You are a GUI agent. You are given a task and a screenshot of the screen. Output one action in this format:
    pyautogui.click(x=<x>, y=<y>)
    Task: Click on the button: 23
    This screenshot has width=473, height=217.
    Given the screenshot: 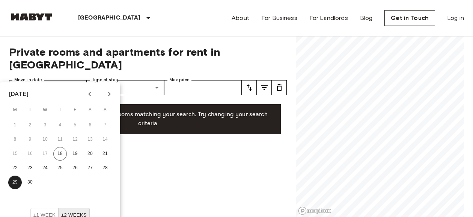 What is the action you would take?
    pyautogui.click(x=30, y=168)
    